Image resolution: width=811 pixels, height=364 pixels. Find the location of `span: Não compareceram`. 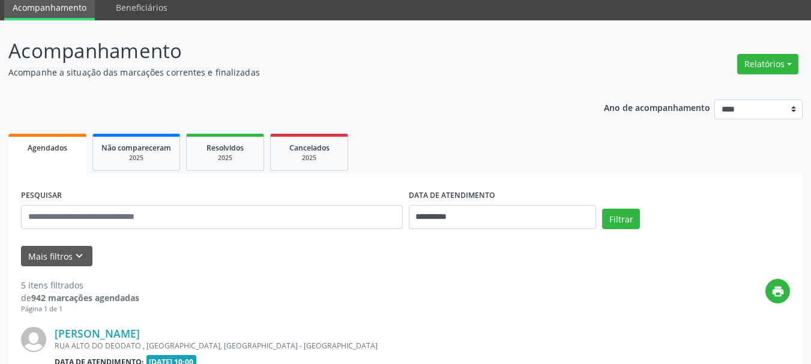

span: Não compareceram is located at coordinates (136, 148).